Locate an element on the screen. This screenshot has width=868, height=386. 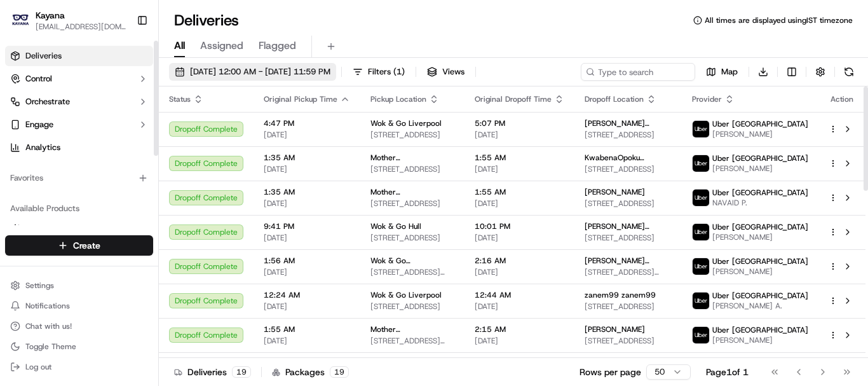
button: Log out is located at coordinates (78, 367).